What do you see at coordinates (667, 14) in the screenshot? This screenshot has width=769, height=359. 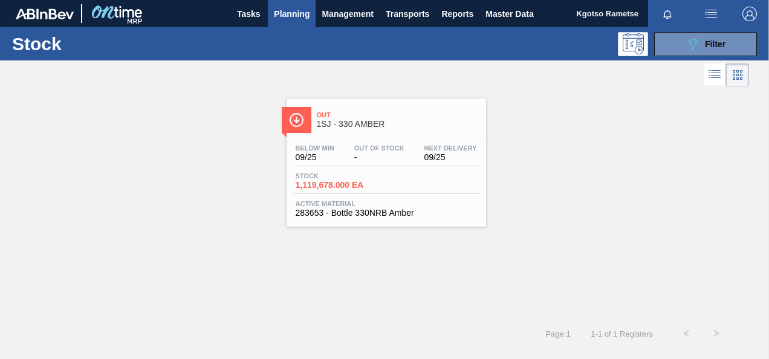 I see `button: Notifications` at bounding box center [667, 14].